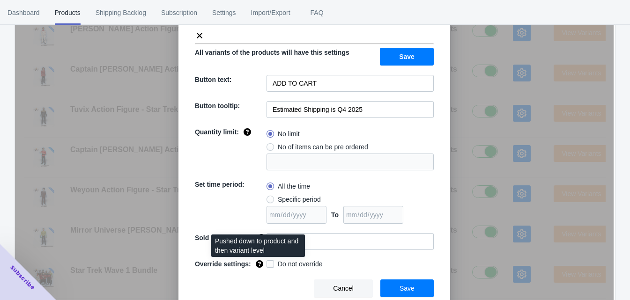 This screenshot has height=300, width=630. Describe the element at coordinates (224, 13) in the screenshot. I see `span: Settings` at that location.